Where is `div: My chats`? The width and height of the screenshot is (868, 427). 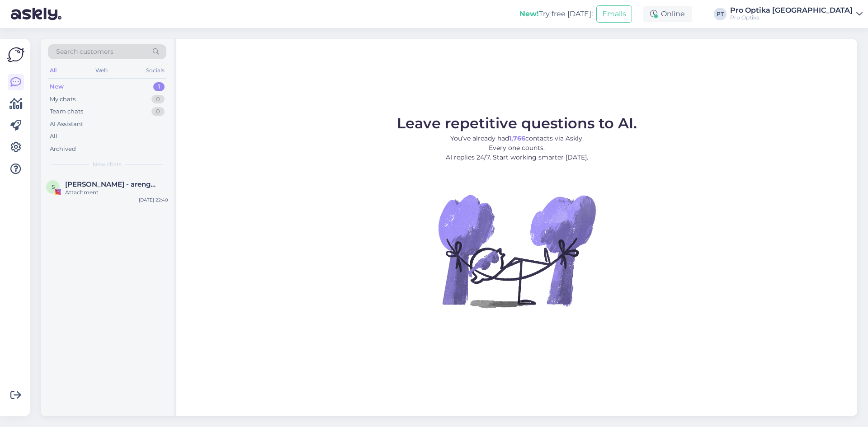
div: My chats is located at coordinates (62, 100).